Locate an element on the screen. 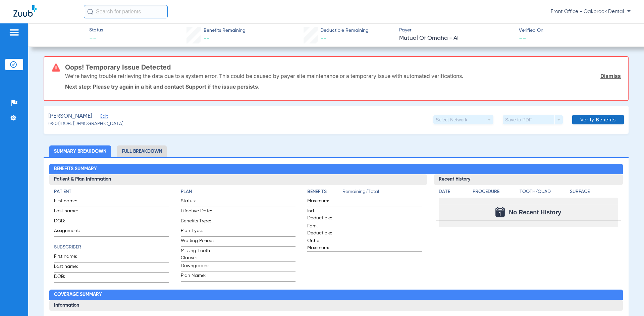  h3: Patient & Plan Information is located at coordinates (238, 180).